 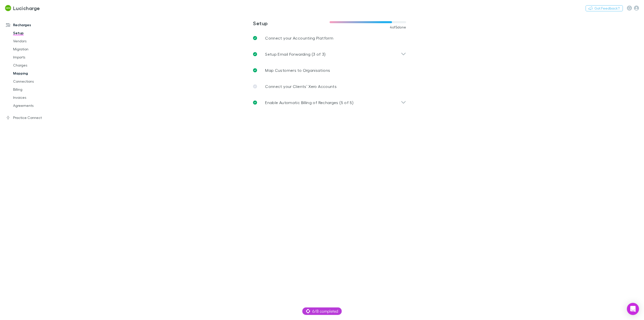 I want to click on a: Map Customers to Organisations, so click(x=330, y=70).